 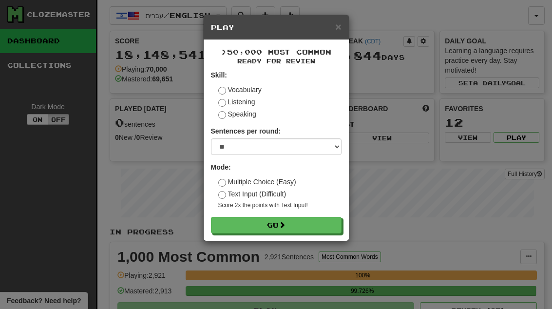 What do you see at coordinates (276, 52) in the screenshot?
I see `span: >50,000 Most Common` at bounding box center [276, 52].